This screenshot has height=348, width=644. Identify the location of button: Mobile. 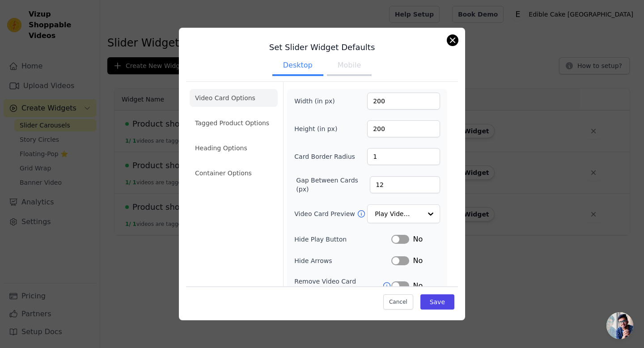
(349, 66).